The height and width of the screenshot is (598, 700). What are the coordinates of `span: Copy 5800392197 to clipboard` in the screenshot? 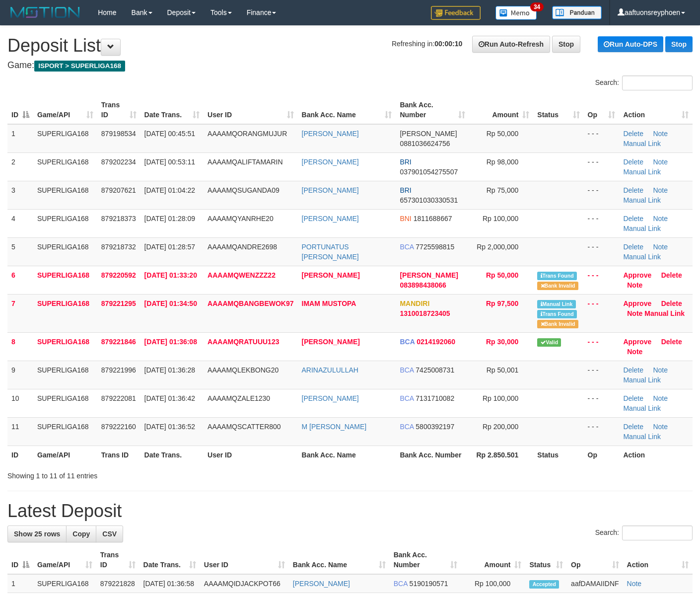 It's located at (435, 426).